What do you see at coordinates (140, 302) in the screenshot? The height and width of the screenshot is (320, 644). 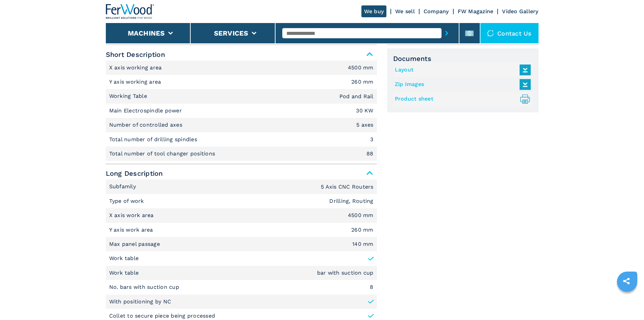 I see `p: With positioning by NC` at bounding box center [140, 302].